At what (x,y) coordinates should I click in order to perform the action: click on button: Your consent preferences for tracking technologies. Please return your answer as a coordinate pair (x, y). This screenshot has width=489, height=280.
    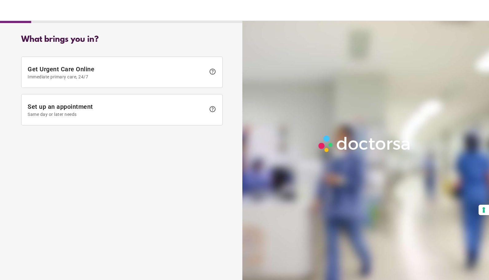
    Looking at the image, I should click on (484, 210).